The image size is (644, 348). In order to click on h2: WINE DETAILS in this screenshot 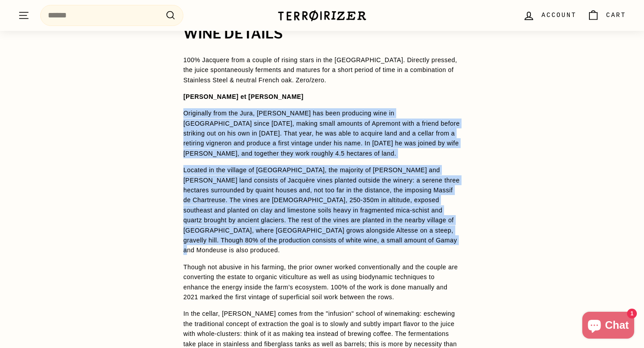, I will do `click(322, 34)`.